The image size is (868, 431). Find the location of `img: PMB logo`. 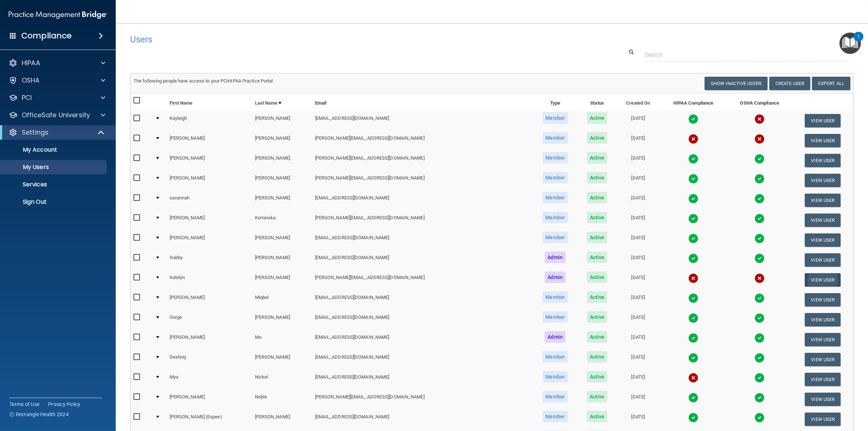

img: PMB logo is located at coordinates (58, 15).